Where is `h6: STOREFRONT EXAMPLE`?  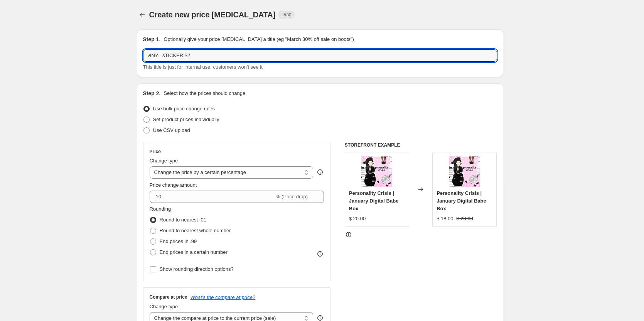
h6: STOREFRONT EXAMPLE is located at coordinates (421, 145).